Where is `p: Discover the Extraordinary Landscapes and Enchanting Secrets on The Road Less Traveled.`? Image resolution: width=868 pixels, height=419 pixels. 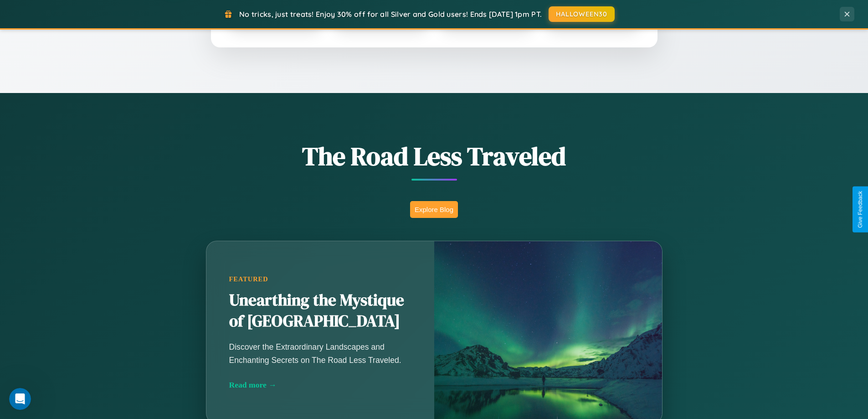
p: Discover the Extraordinary Landscapes and Enchanting Secrets on The Road Less Traveled. is located at coordinates (320, 353).